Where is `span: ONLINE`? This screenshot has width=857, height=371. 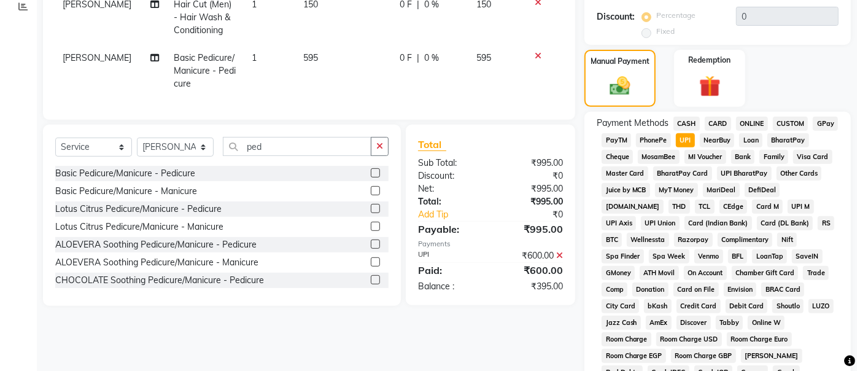
span: ONLINE is located at coordinates (752, 123).